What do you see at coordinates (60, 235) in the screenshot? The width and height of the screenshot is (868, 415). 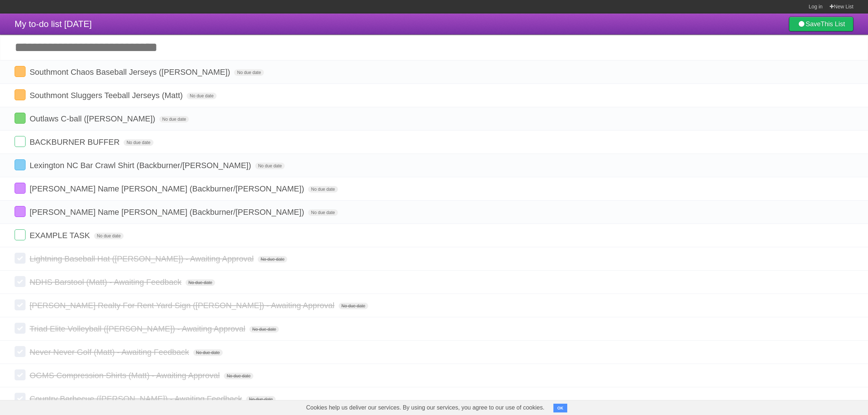 I see `span: EXAMPLE TASK` at bounding box center [60, 235].